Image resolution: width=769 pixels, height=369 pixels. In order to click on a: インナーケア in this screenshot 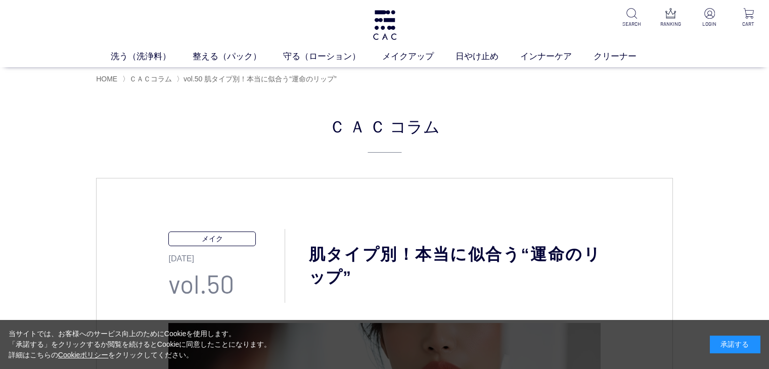, I will do `click(556, 57)`.